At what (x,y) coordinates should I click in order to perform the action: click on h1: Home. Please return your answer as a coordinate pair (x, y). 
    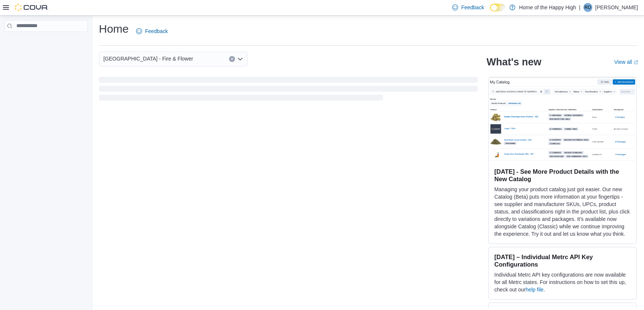
    Looking at the image, I should click on (114, 29).